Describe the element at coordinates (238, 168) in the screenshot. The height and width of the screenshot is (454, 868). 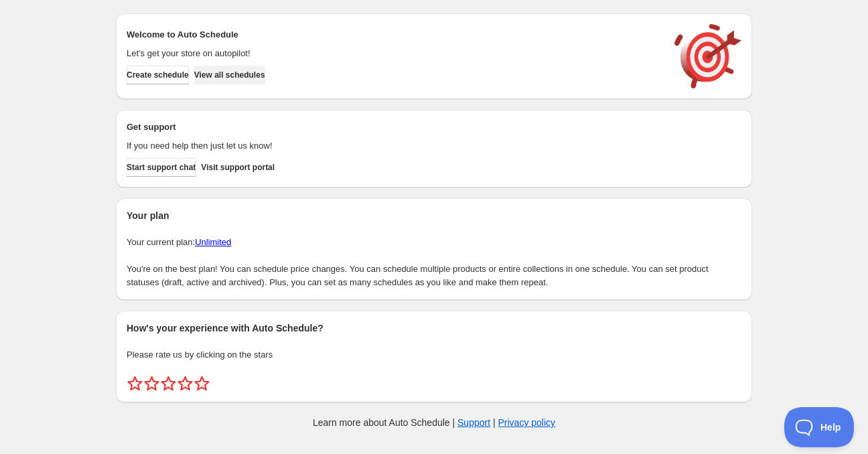
I see `a: Visit support portal` at that location.